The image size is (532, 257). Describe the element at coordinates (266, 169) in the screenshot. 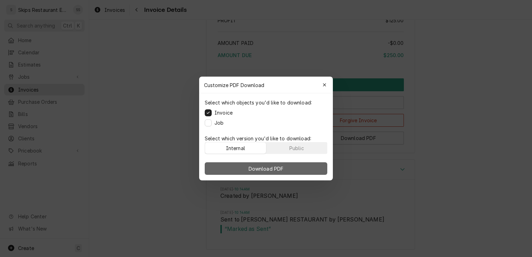

I see `button: Download PDF` at that location.